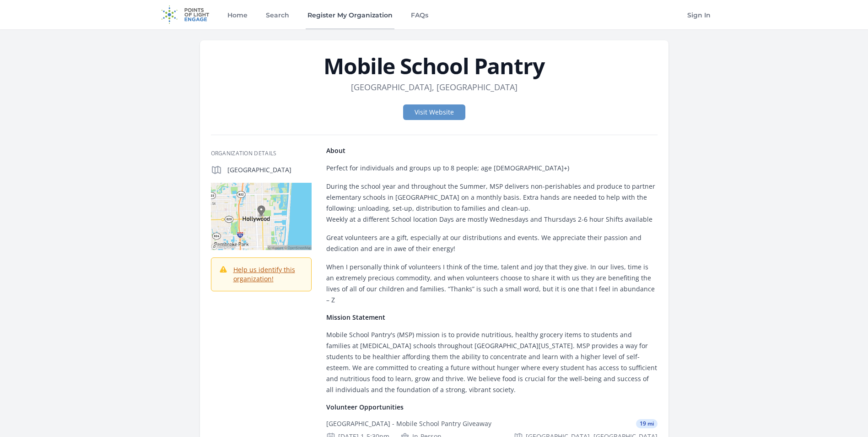 Image resolution: width=868 pixels, height=437 pixels. I want to click on a: Visit Website, so click(434, 112).